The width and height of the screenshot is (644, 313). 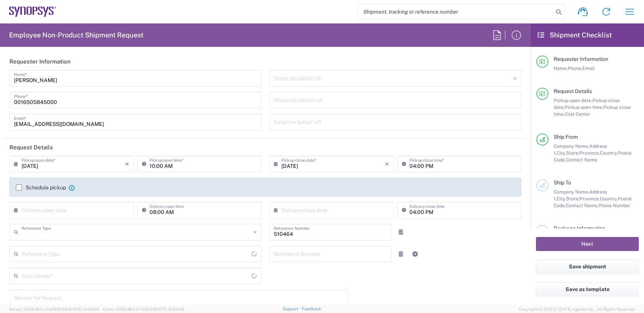 I want to click on h2: Request Details, so click(x=31, y=147).